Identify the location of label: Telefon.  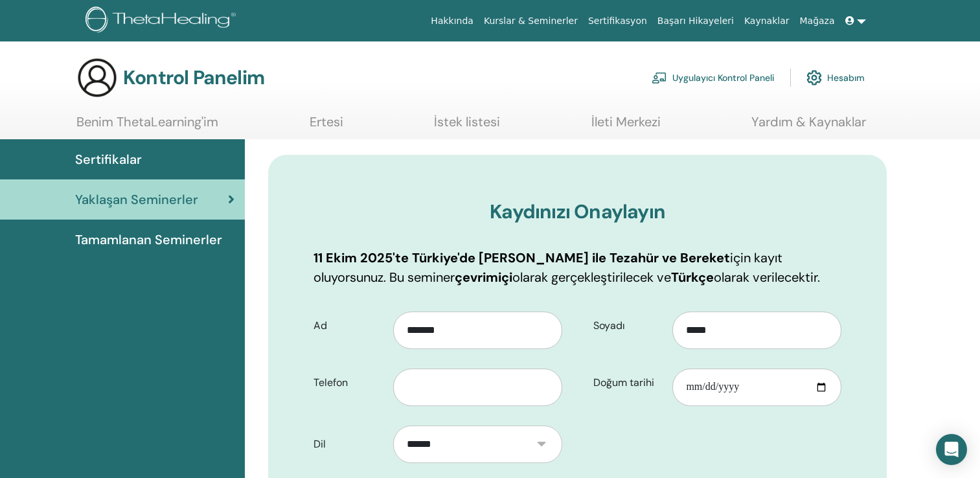
(348, 383).